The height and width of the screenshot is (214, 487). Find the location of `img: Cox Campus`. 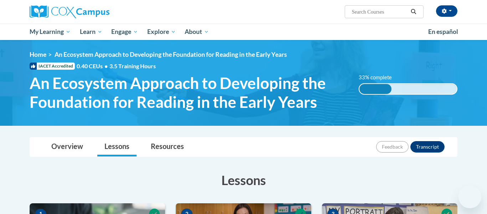

img: Cox Campus is located at coordinates (70, 12).